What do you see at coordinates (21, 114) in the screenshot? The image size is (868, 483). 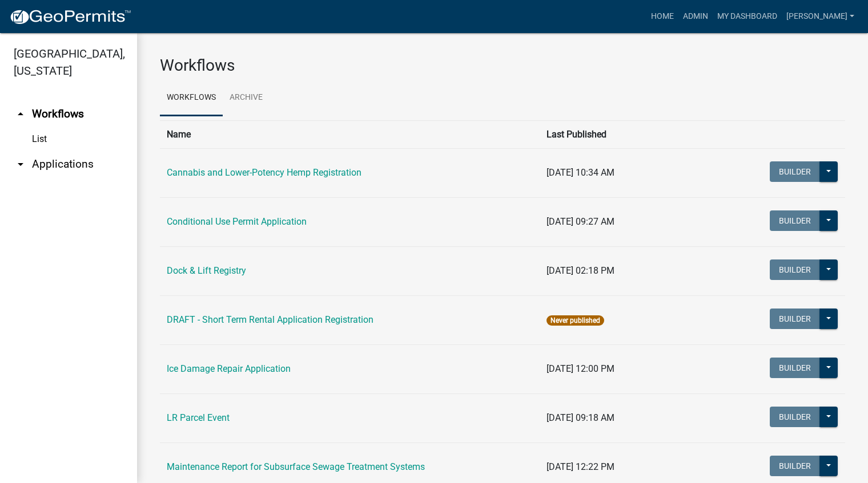 I see `i: arrow_drop_up` at bounding box center [21, 114].